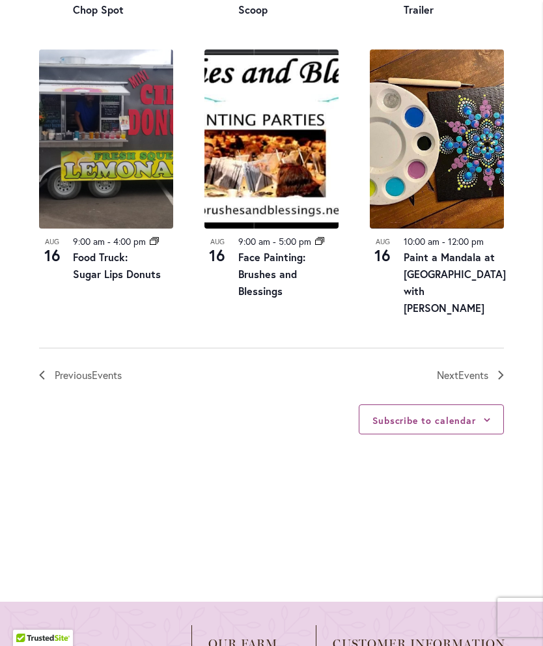 Image resolution: width=543 pixels, height=646 pixels. What do you see at coordinates (272, 139) in the screenshot?
I see `img: Brushes and Blessings – Face Painting` at bounding box center [272, 139].